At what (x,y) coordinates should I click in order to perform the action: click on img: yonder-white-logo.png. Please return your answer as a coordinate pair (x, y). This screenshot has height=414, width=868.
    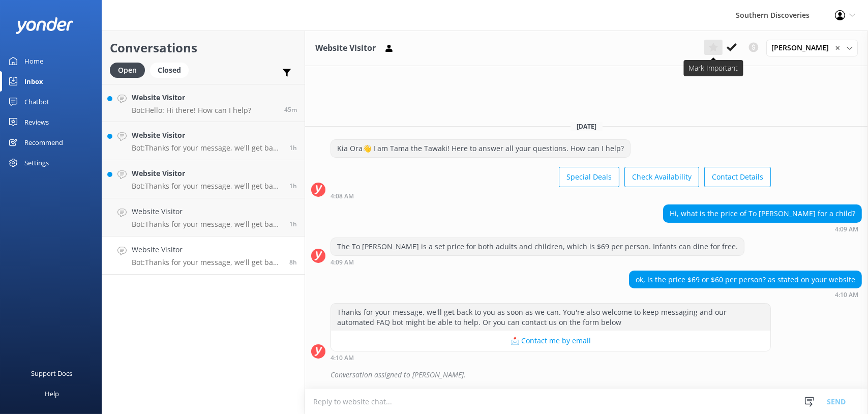
    Looking at the image, I should click on (44, 25).